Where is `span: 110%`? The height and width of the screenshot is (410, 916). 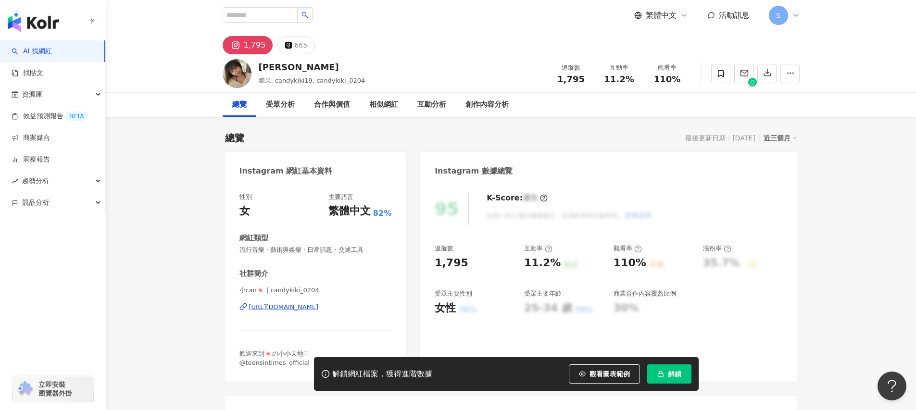 span: 110% is located at coordinates (667, 79).